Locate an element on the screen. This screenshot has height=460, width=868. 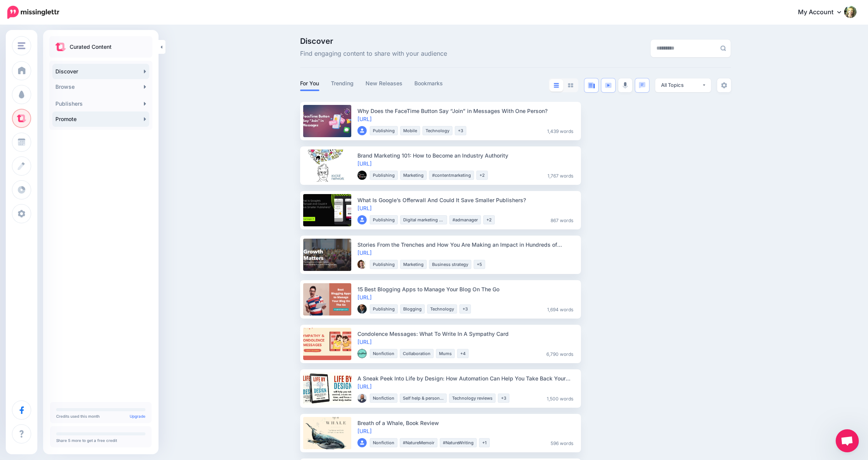
li: #contentmarketing is located at coordinates (451, 175).